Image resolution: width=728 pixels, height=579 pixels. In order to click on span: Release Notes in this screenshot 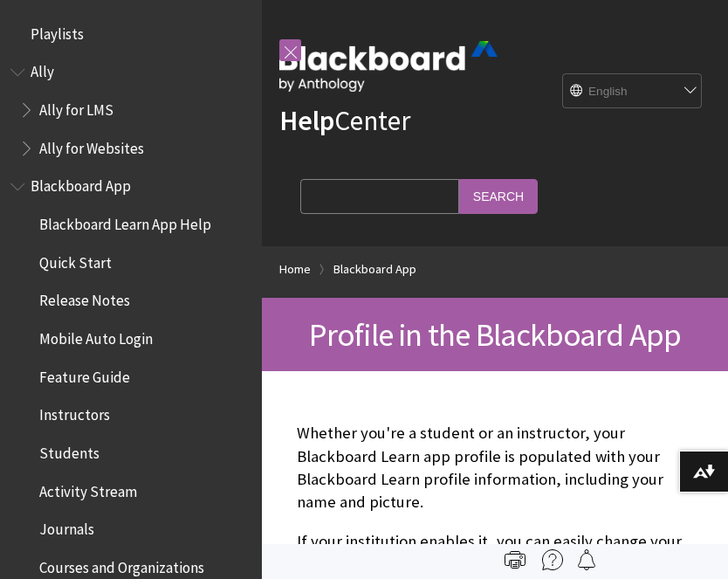, I will do `click(85, 298)`.